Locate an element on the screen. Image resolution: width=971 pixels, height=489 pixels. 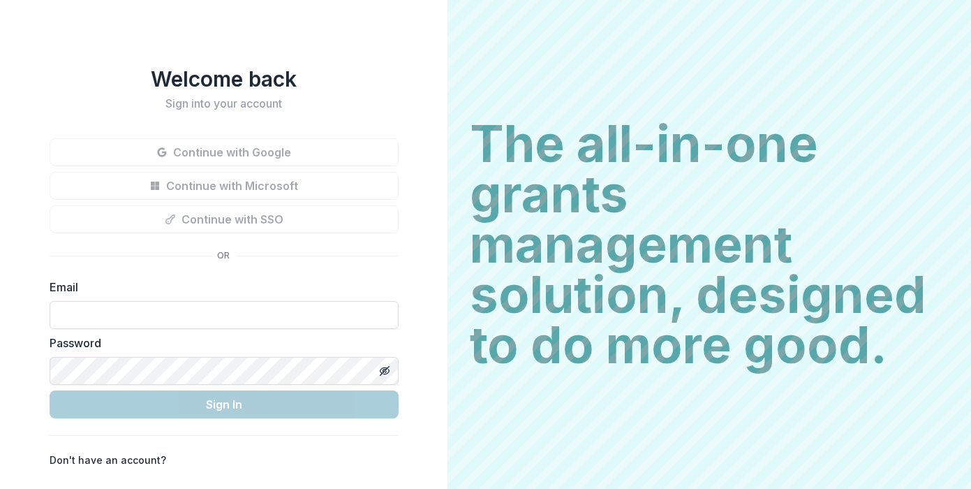
p: Don't have an account? is located at coordinates (107, 459).